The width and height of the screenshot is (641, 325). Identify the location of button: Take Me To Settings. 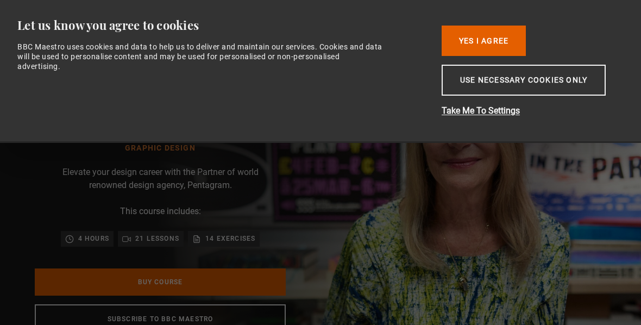
(528, 111).